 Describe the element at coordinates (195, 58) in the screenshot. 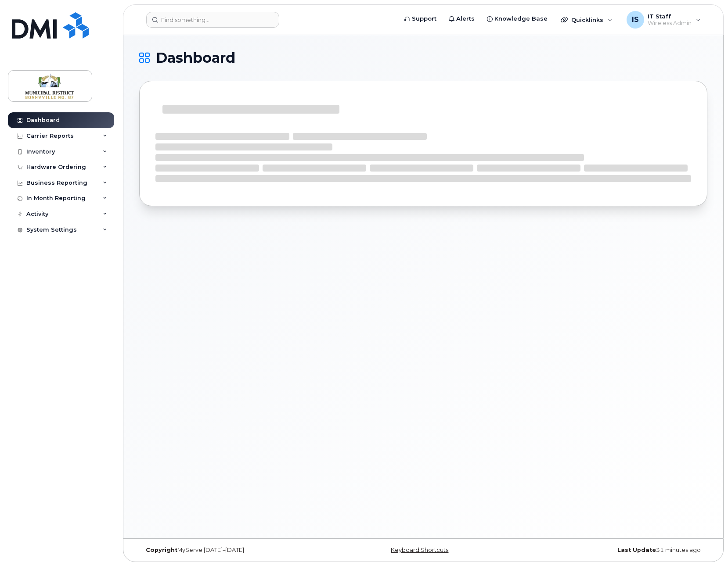

I see `span: Dashboard` at that location.